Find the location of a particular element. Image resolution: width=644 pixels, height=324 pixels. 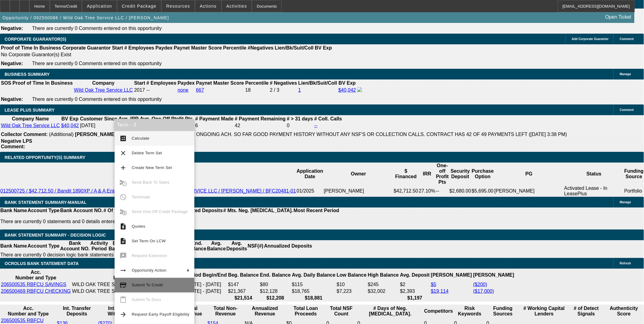

th: Avg. Deposits is located at coordinates (237, 246).